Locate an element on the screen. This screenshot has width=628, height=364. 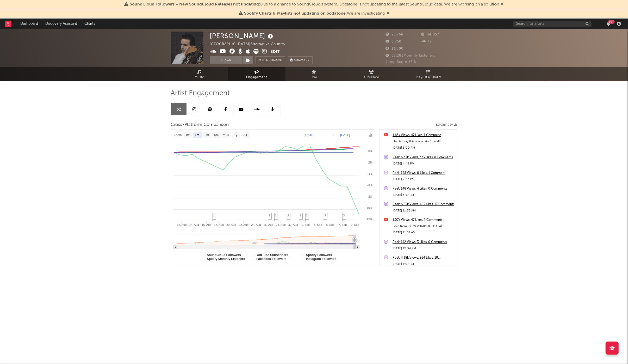
a: Reel: 148 Views, 4 Likes, 0 Comments is located at coordinates (424, 189).